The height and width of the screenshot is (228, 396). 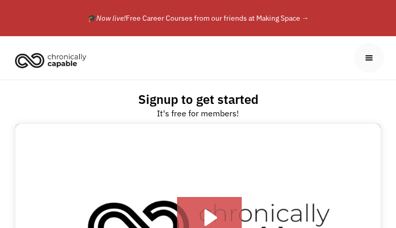 I want to click on div: menu, so click(x=369, y=58).